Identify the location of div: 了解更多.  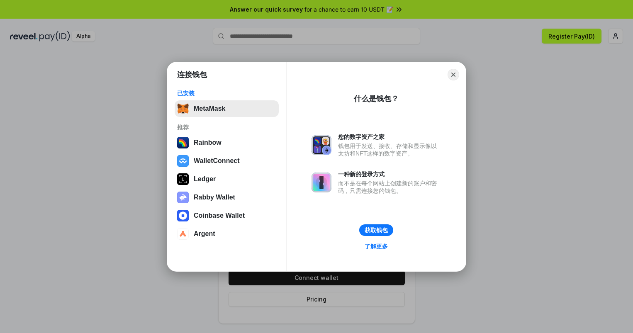
(376, 246).